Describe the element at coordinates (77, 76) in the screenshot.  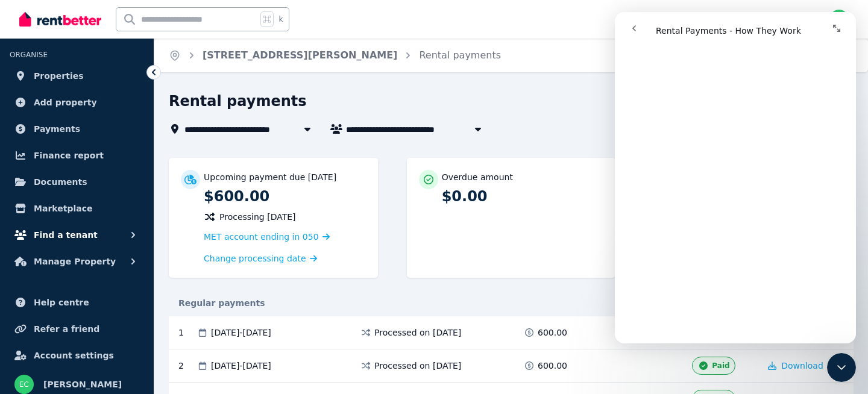
I see `a: Properties` at that location.